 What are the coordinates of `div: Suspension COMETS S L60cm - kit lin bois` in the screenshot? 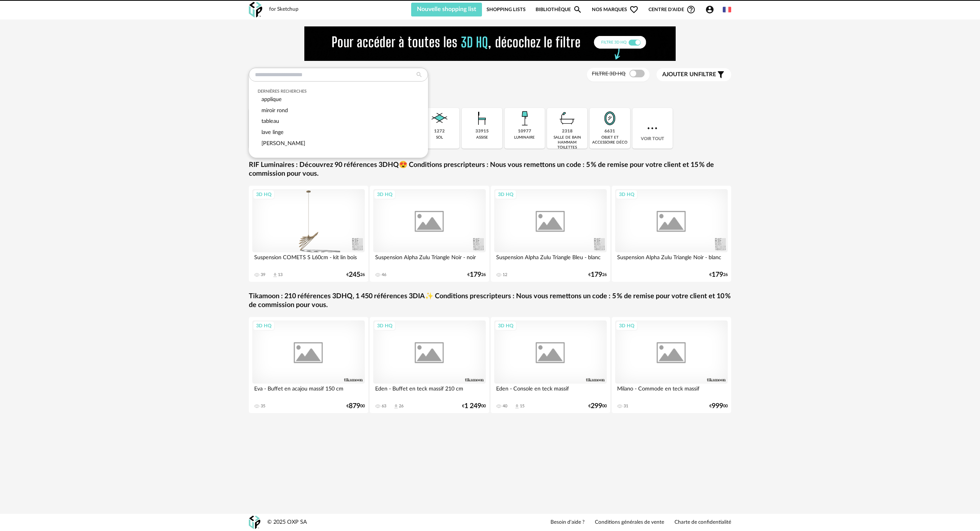 It's located at (308, 260).